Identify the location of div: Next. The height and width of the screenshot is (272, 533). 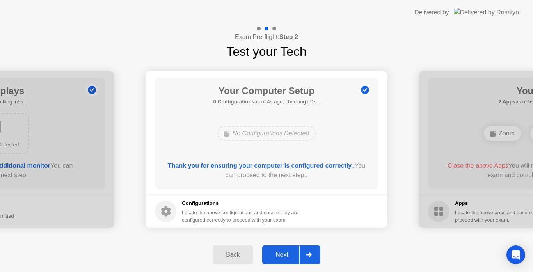
(282, 255).